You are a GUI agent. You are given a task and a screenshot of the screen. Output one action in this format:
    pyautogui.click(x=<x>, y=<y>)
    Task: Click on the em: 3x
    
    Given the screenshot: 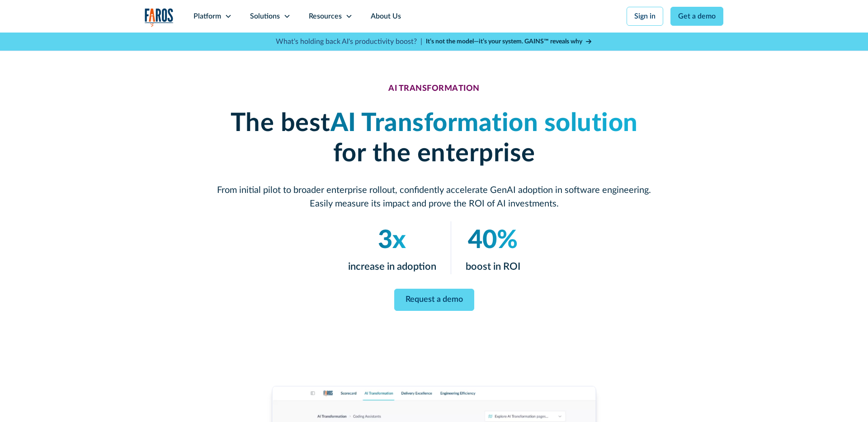 What is the action you would take?
    pyautogui.click(x=392, y=241)
    